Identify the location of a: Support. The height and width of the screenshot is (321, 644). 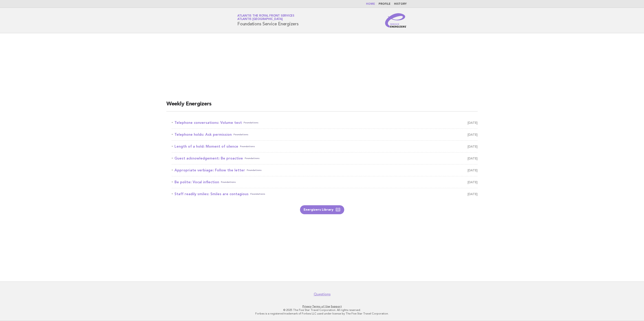
(336, 307).